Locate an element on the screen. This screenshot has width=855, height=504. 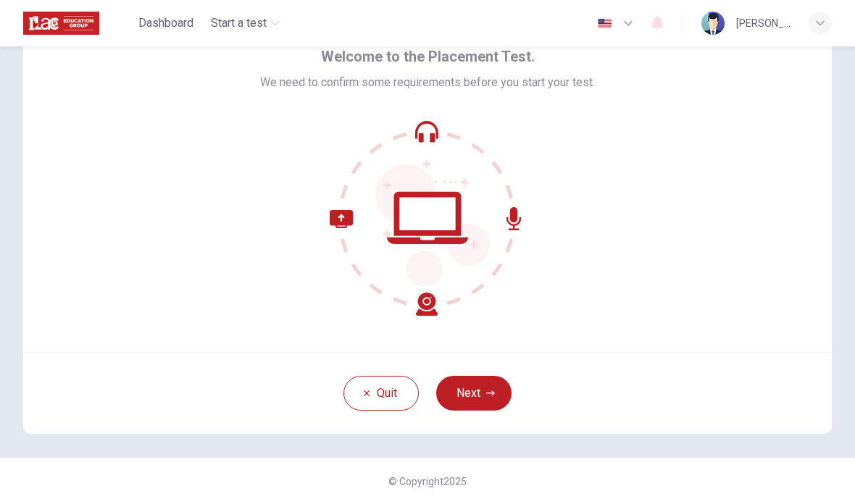
button: Next is located at coordinates (474, 393).